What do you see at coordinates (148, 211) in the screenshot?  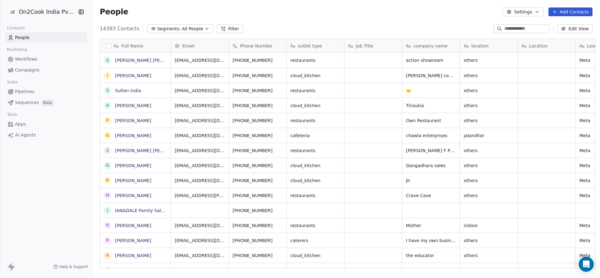 I see `a: IAN&DALE Family Salon Aluva` at bounding box center [148, 211].